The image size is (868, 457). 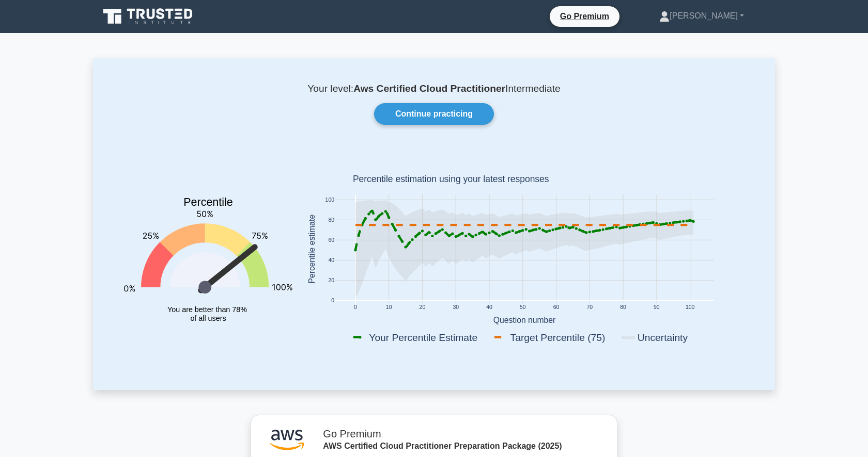 I want to click on text: Percentile estimation using your latest responses, so click(x=451, y=180).